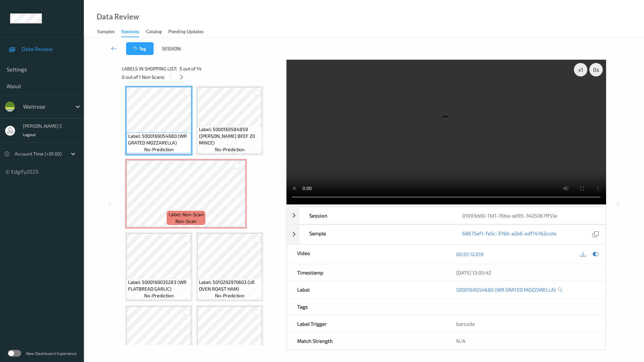  I want to click on span: 5 out of 14, so click(191, 69).